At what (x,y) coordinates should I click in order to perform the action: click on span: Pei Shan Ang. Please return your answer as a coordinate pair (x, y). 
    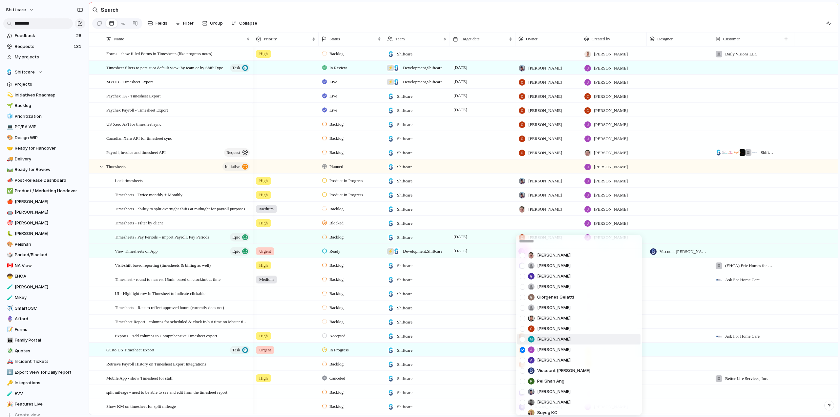
    Looking at the image, I should click on (551, 381).